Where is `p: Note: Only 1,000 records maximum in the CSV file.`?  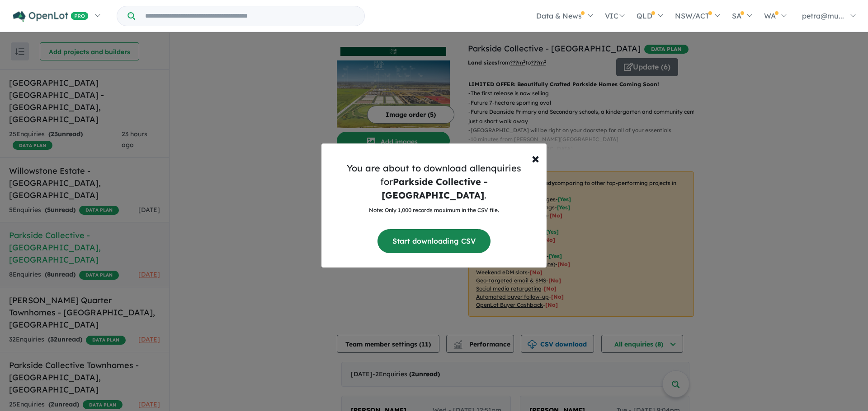
p: Note: Only 1,000 records maximum in the CSV file. is located at coordinates (434, 211).